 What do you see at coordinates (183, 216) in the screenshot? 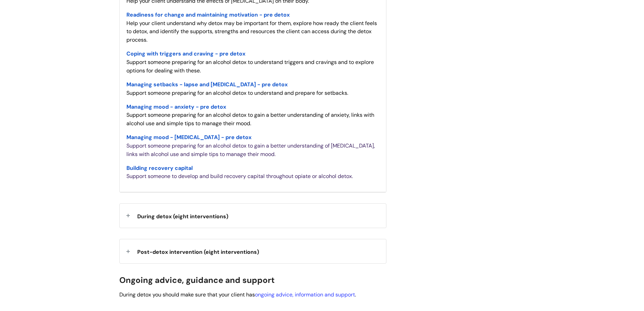
I see `span: During detox (eight interventions)` at bounding box center [183, 216].